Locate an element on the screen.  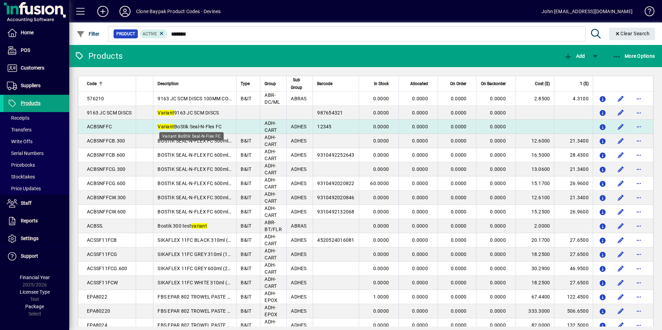
span: Type is located at coordinates (245, 84).